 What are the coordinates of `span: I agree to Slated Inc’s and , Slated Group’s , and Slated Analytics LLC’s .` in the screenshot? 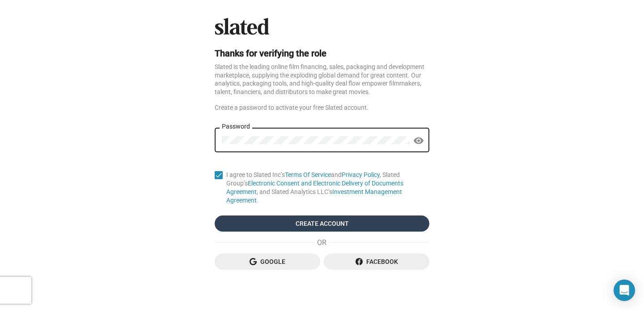 It's located at (328, 188).